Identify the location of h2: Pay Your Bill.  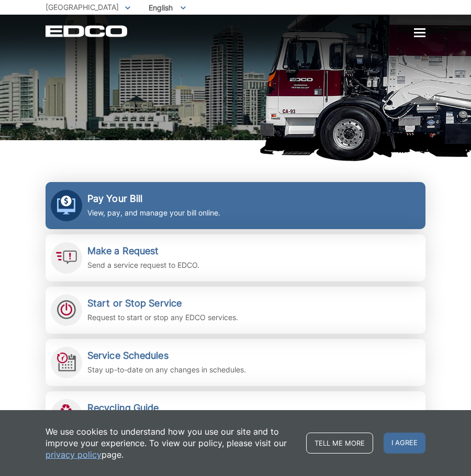
(154, 199).